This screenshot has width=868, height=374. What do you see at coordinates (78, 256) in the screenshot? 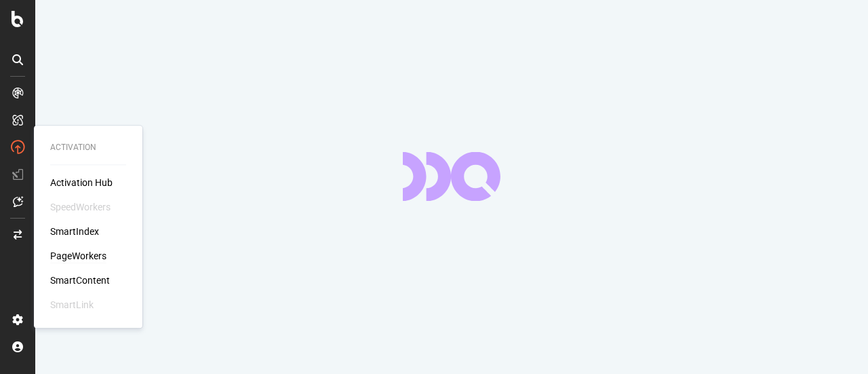
I see `div: PageWorkers` at bounding box center [78, 256].